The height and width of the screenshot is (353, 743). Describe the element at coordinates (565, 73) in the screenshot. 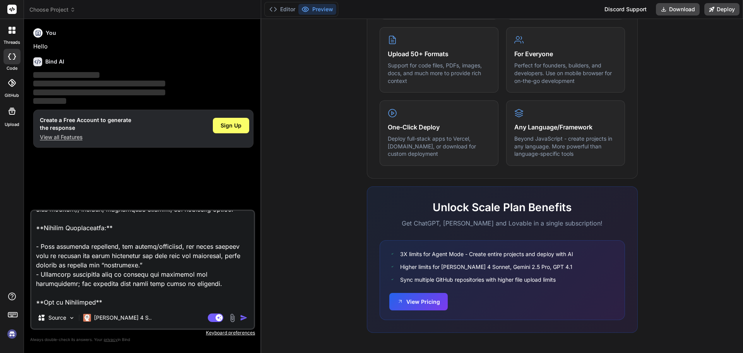

I see `p: Perfect for founders, builders, and developers. Use on mobile browser for on-the-go development` at that location.